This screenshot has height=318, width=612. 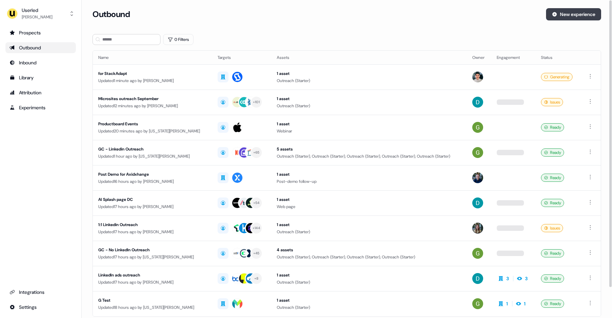 What do you see at coordinates (152, 224) in the screenshot?
I see `div: 1:1 Linkedin Outreach` at bounding box center [152, 224].